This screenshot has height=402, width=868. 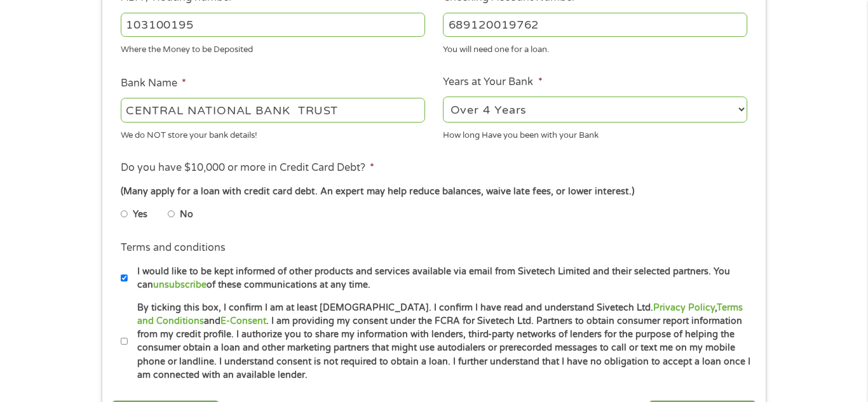 What do you see at coordinates (180, 284) in the screenshot?
I see `a: unsubscribe` at bounding box center [180, 284].